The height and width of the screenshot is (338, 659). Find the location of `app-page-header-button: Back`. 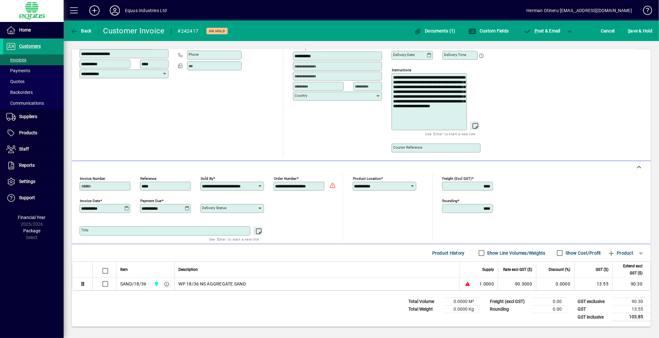

app-page-header-button: Back is located at coordinates (81, 31).